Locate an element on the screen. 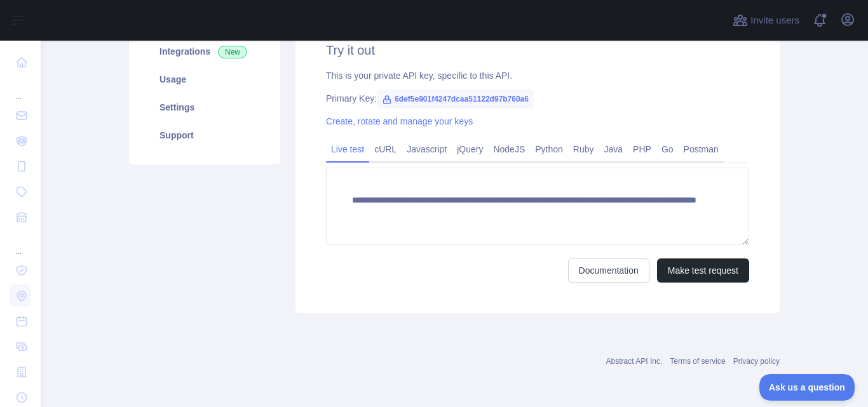  a: Privacy policy is located at coordinates (757, 361).